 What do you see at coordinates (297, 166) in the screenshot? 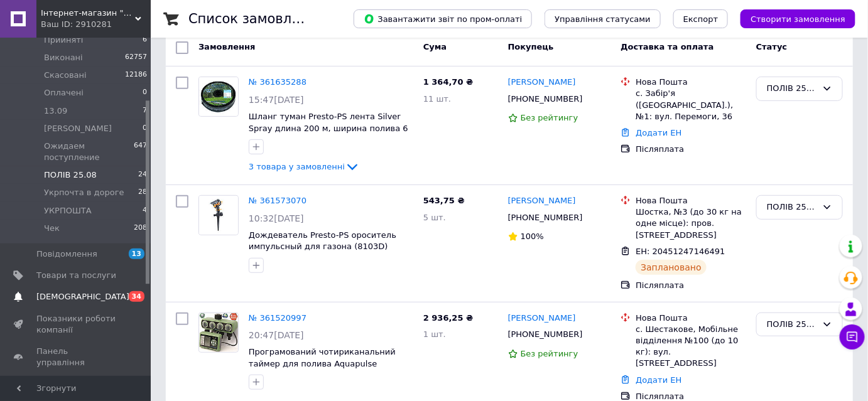
I see `span: 3 товара у замовленні` at bounding box center [297, 166].